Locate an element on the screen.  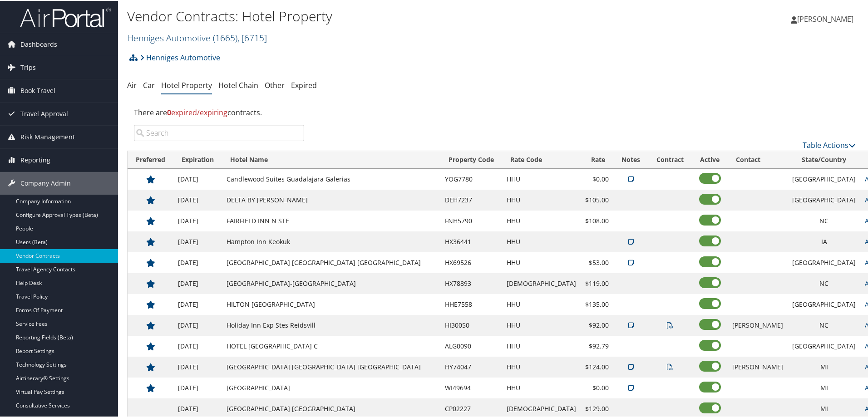
td: HHE7558 is located at coordinates (471, 304).